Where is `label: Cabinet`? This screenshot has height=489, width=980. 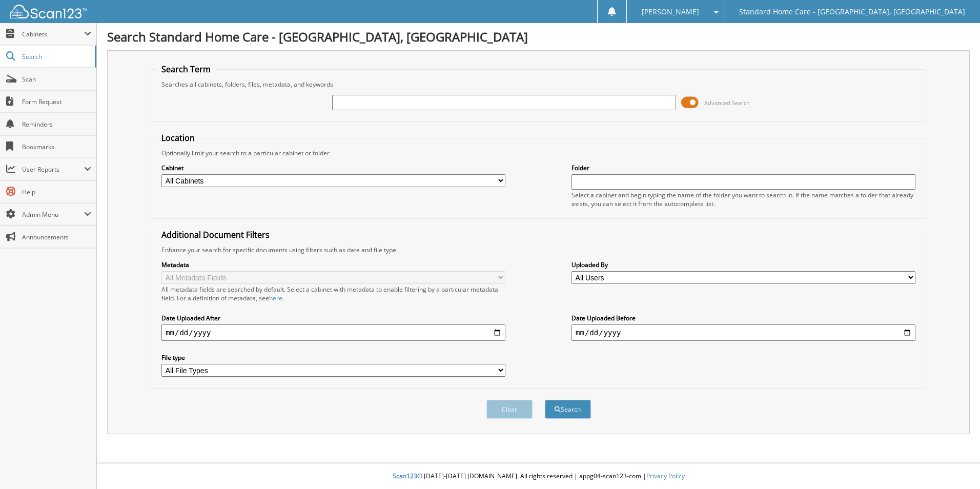 label: Cabinet is located at coordinates (333, 167).